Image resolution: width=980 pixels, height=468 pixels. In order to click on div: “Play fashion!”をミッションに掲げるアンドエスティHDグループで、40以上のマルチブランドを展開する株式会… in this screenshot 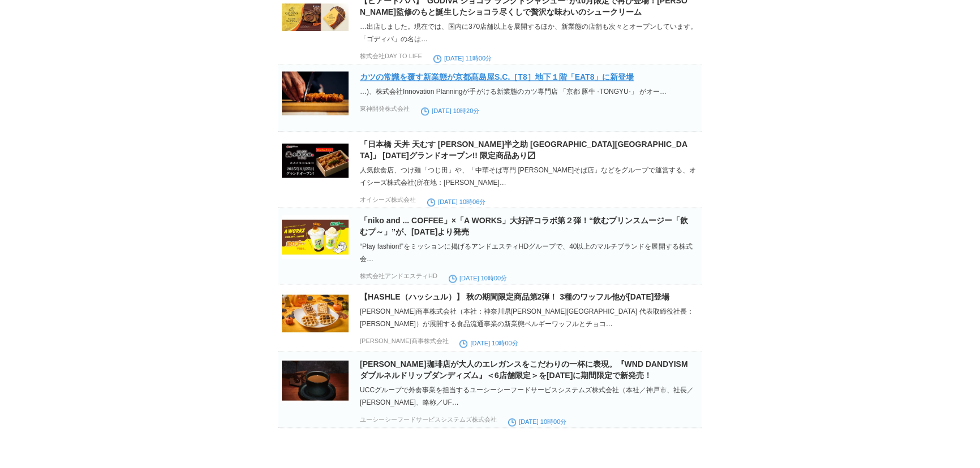, I will do `click(529, 253)`.